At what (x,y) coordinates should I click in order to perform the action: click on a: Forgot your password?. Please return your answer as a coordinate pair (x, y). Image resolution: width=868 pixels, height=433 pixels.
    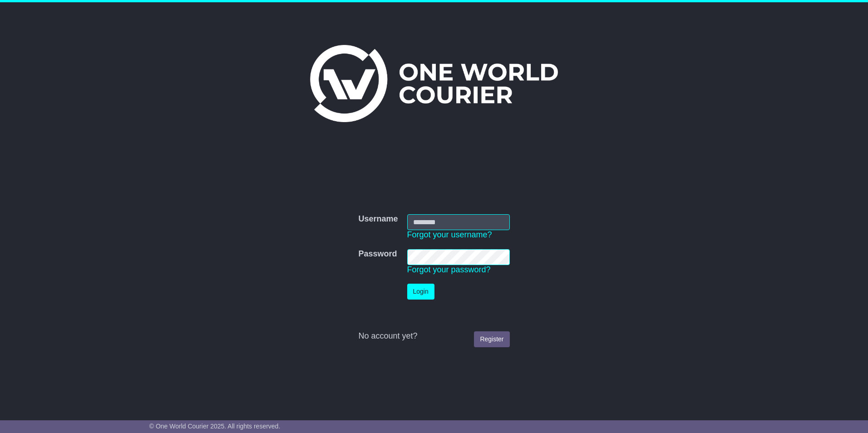
    Looking at the image, I should click on (449, 270).